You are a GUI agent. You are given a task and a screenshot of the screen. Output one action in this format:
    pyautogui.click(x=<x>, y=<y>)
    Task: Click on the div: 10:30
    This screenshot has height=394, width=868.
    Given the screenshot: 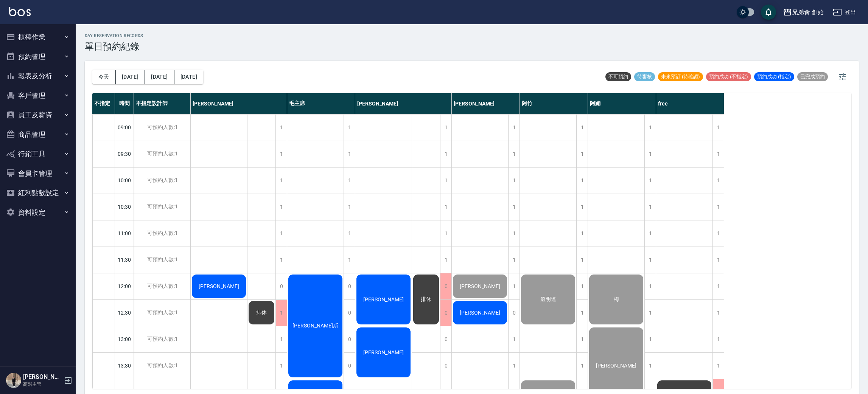 What is the action you would take?
    pyautogui.click(x=124, y=207)
    